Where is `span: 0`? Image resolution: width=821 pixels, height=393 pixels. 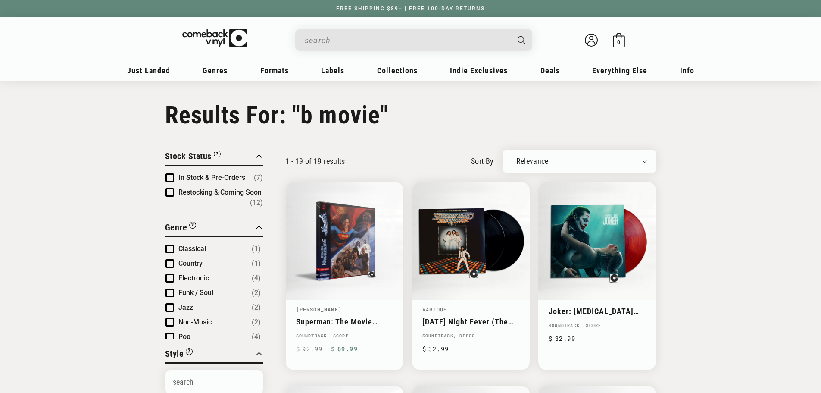 span: 0 is located at coordinates (618, 42).